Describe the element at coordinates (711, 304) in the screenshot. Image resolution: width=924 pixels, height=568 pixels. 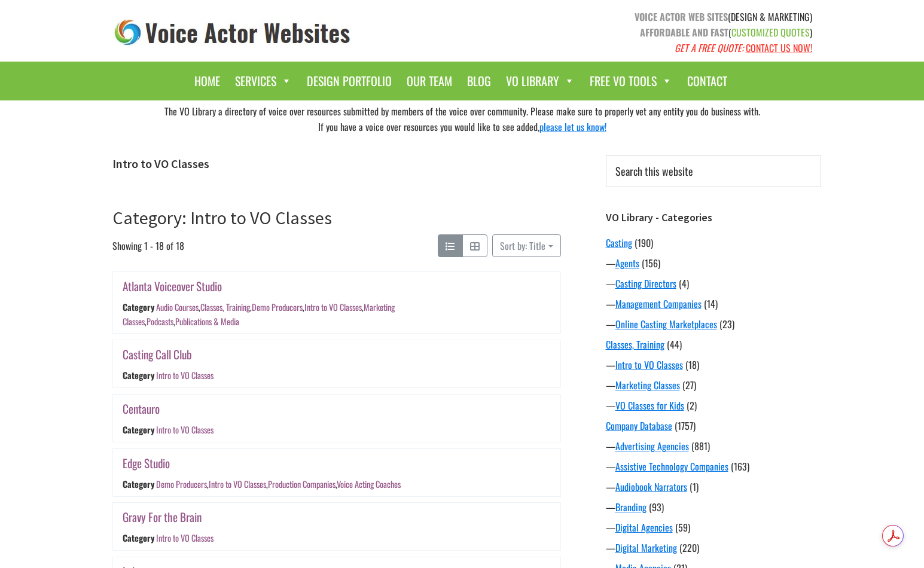
I see `span: (14)` at that location.